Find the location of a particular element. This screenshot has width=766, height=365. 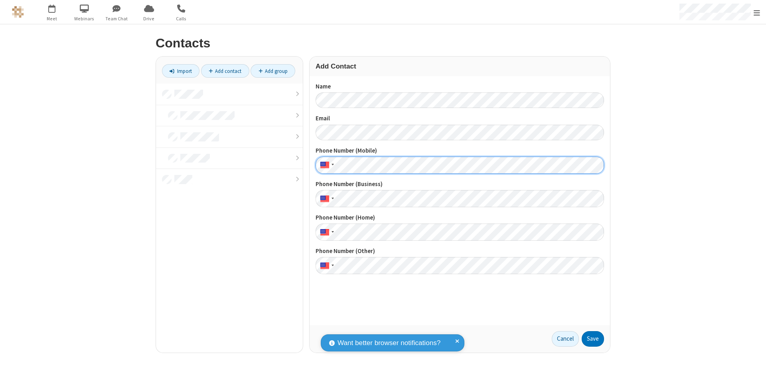

label: Phone Number (Business) is located at coordinates (460, 184).